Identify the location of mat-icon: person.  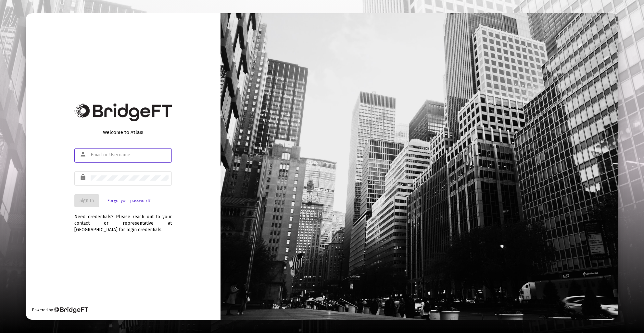
(84, 154).